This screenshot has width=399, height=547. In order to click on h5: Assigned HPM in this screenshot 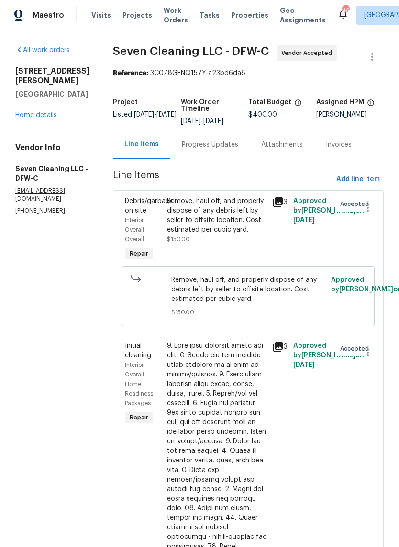, I will do `click(340, 102)`.